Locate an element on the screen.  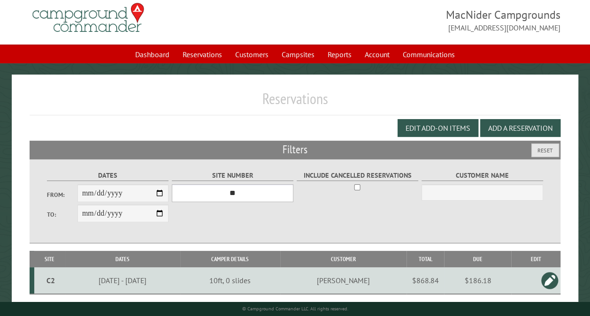
th: Customer is located at coordinates (343, 259).